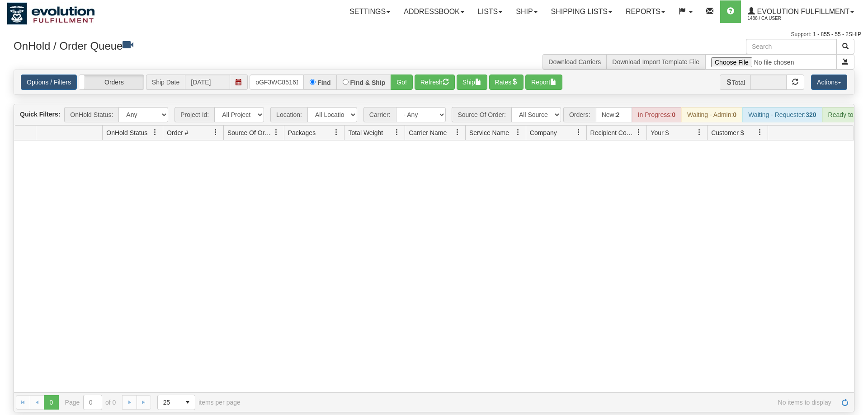 This screenshot has height=415, width=868. Describe the element at coordinates (277, 83) in the screenshot. I see `input: Order #` at that location.